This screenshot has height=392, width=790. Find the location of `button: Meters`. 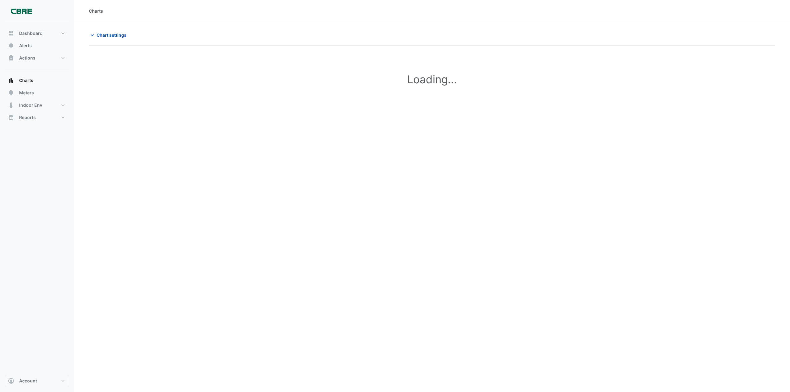

button: Meters is located at coordinates (37, 93).